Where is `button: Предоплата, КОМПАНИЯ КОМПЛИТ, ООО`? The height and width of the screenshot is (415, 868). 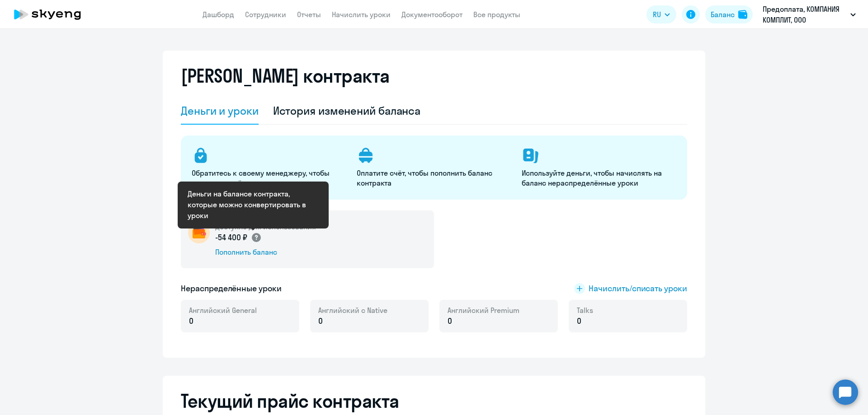
button: Предоплата, КОМПАНИЯ КОМПЛИТ, ООО is located at coordinates (809, 14).